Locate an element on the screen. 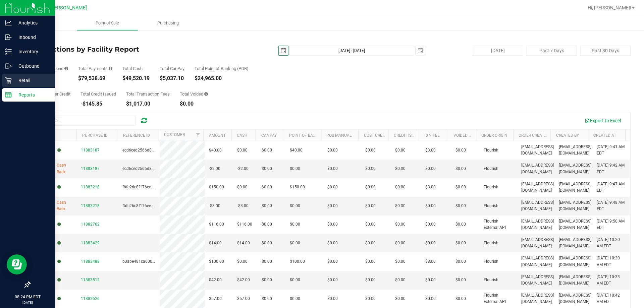 The width and height of the screenshot is (644, 308). a: Voided Payment is located at coordinates (470, 136).